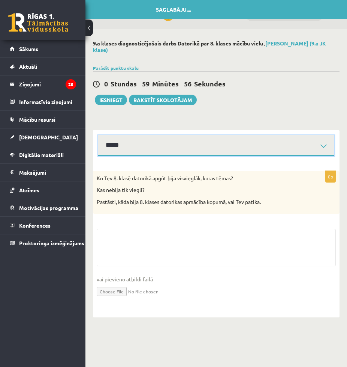  Describe the element at coordinates (38, 23) in the screenshot. I see `a: Rīgas 1. Tālmācības vidusskola` at that location.